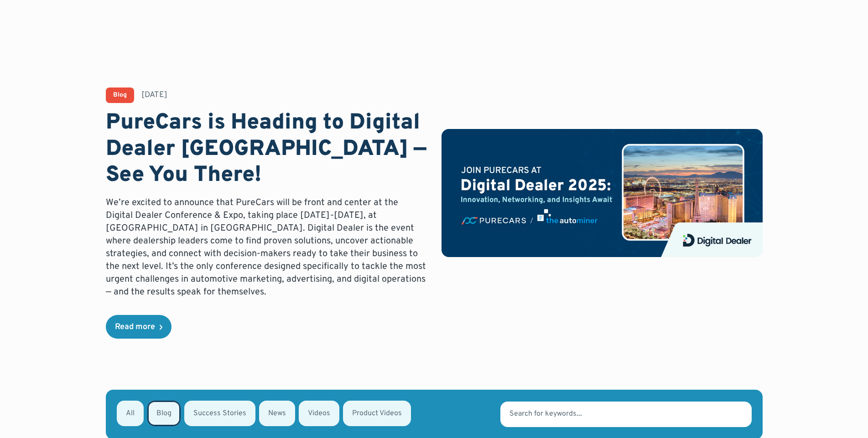 This screenshot has height=438, width=868. Describe the element at coordinates (135, 327) in the screenshot. I see `div: Read more` at that location.